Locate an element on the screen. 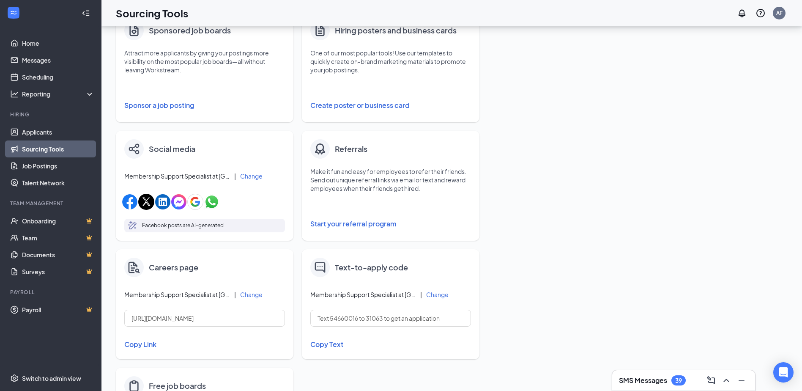 The height and width of the screenshot is (391, 802). svg: MagicPencil is located at coordinates (133, 225).